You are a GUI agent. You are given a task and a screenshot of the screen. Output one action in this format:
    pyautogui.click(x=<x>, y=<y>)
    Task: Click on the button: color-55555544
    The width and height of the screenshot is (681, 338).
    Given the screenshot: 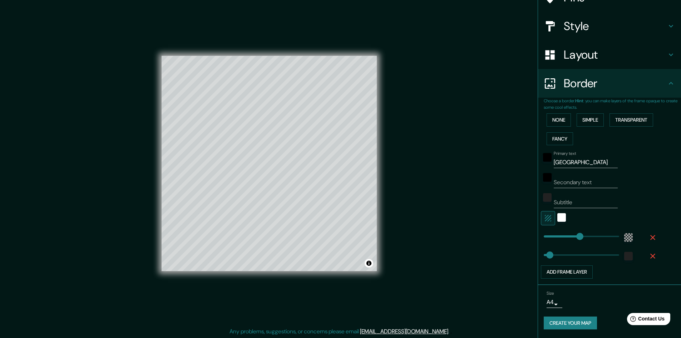 What is the action you would take?
    pyautogui.click(x=628, y=237)
    